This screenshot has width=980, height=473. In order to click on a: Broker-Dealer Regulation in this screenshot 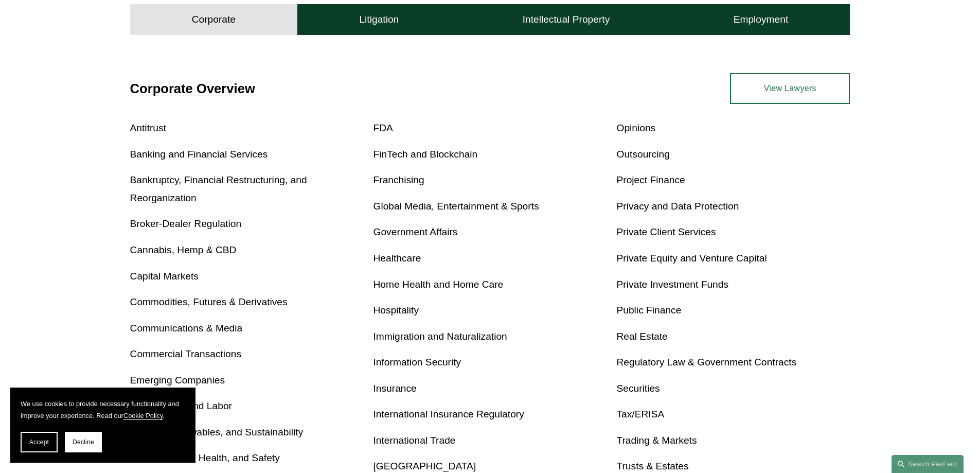, I will do `click(186, 223)`.